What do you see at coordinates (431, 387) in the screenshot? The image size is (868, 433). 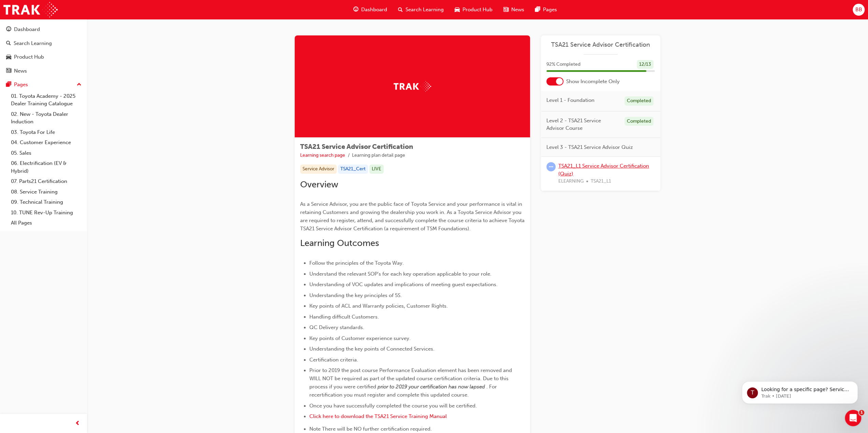 I see `span: prior to 2019 your certification has now lapsed` at bounding box center [431, 387].